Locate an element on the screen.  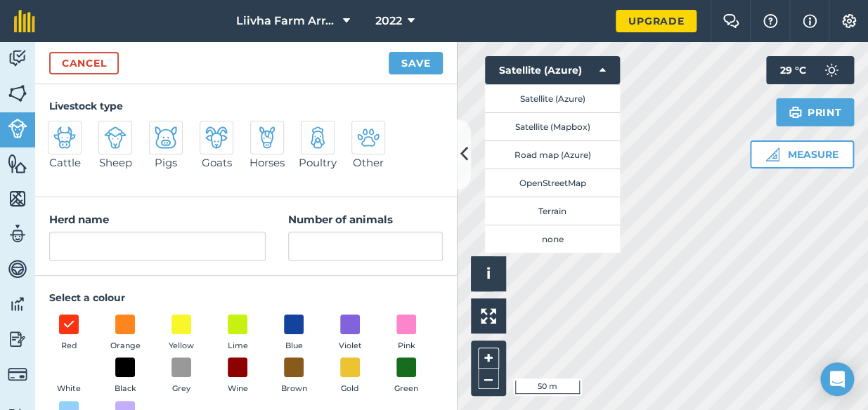
img: A cog icon is located at coordinates (849, 21).